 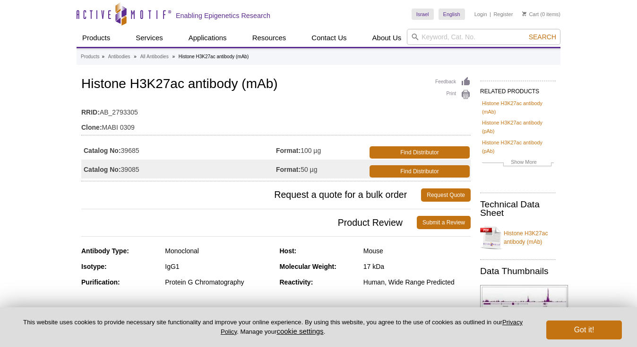 I want to click on td: 39085, so click(x=179, y=169).